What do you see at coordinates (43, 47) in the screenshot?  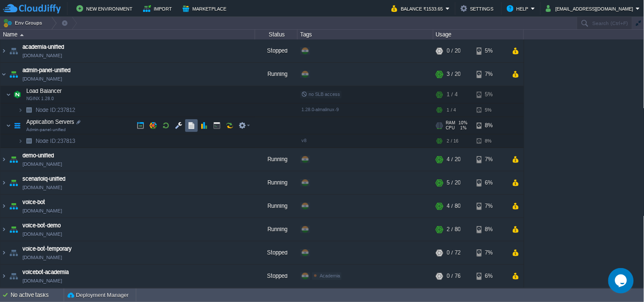 I see `span: academia-unified` at bounding box center [43, 47].